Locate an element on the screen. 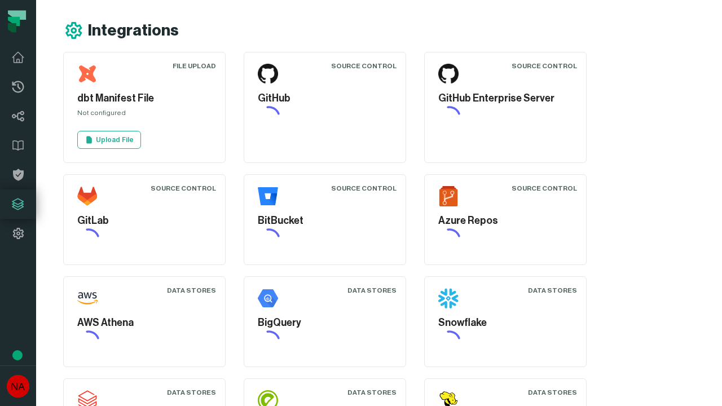 The width and height of the screenshot is (722, 406). img: BitBucket is located at coordinates (268, 196).